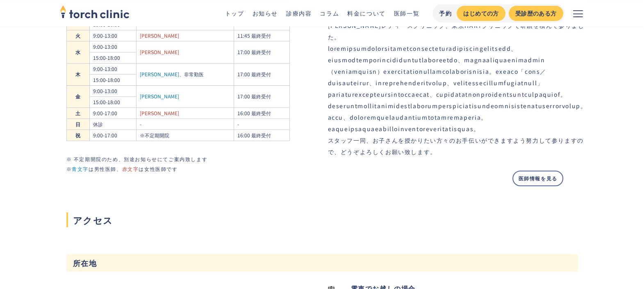 The width and height of the screenshot is (644, 289). What do you see at coordinates (445, 13) in the screenshot?
I see `div: 予約` at bounding box center [445, 13].